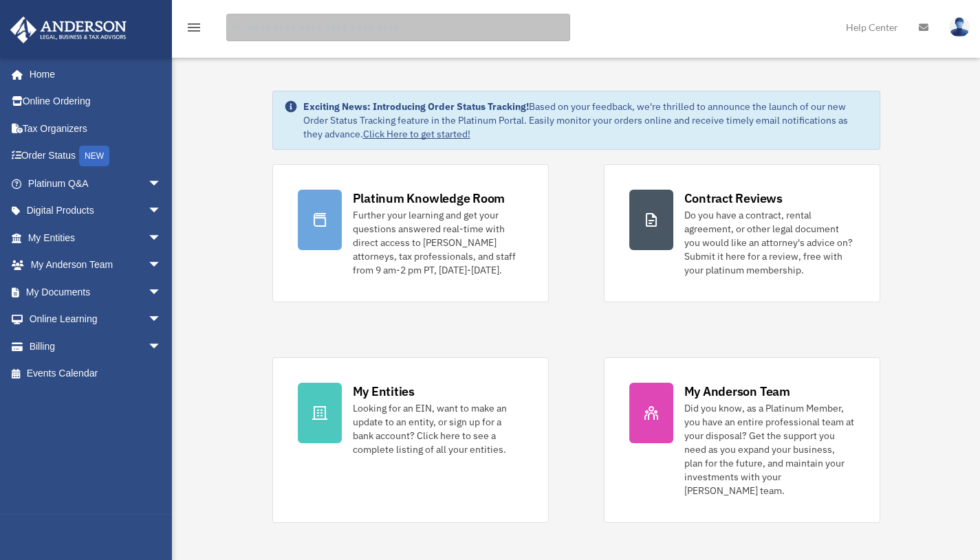  What do you see at coordinates (96, 374) in the screenshot?
I see `a: Events Calendar` at bounding box center [96, 374].